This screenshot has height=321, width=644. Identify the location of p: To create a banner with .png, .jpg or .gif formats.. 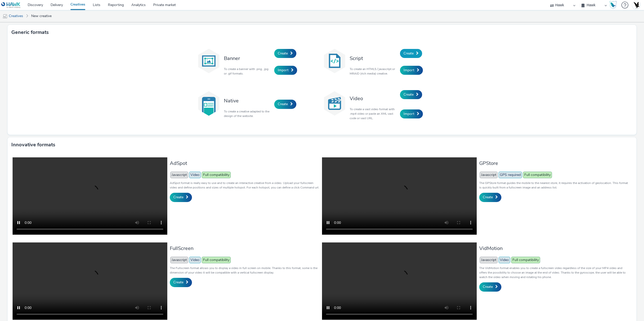
(247, 71).